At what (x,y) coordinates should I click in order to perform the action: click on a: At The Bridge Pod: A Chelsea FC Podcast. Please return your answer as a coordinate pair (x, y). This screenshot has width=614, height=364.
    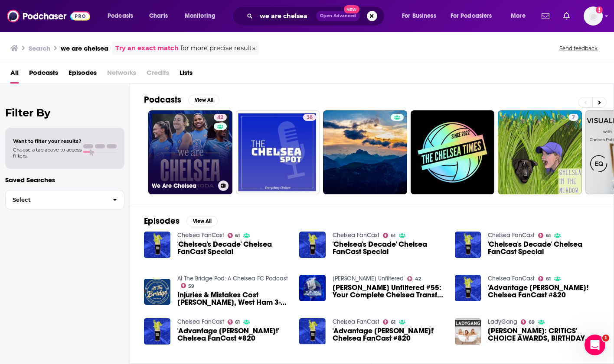
    Looking at the image, I should click on (233, 278).